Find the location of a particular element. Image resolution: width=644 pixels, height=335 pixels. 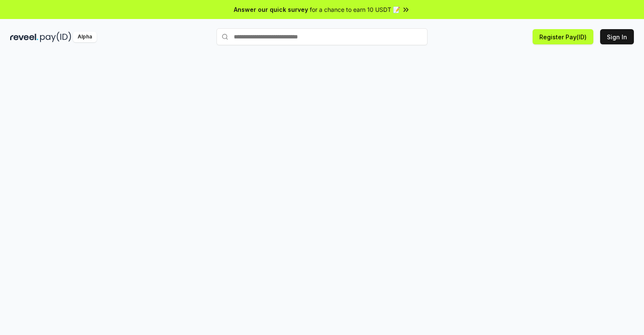

img: reveel_dark is located at coordinates (24, 37).